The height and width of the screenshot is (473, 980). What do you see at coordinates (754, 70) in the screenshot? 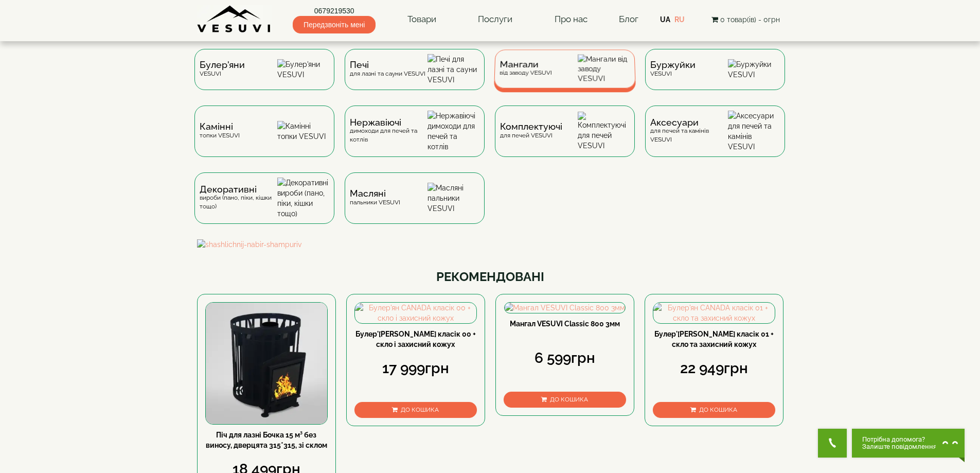
I see `img: Буржуйки VESUVI` at bounding box center [754, 70].